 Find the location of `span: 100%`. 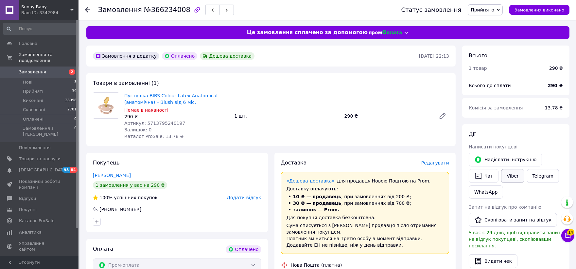

span: 100% is located at coordinates (106, 197).